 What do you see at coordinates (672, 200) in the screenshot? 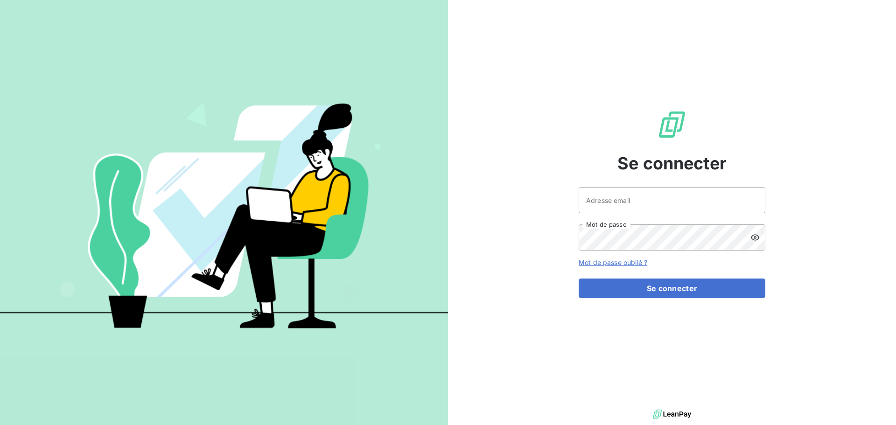
I see `input: placeholder` at bounding box center [672, 200].